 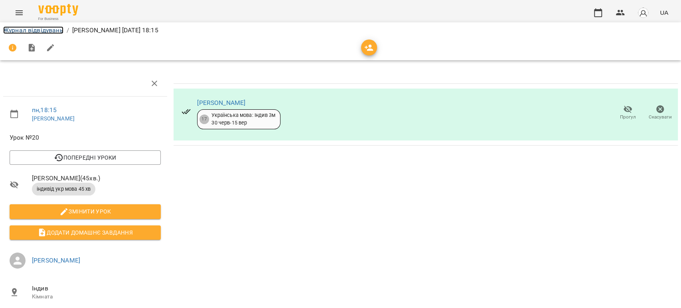 I want to click on img: avatar_s.png, so click(x=643, y=13).